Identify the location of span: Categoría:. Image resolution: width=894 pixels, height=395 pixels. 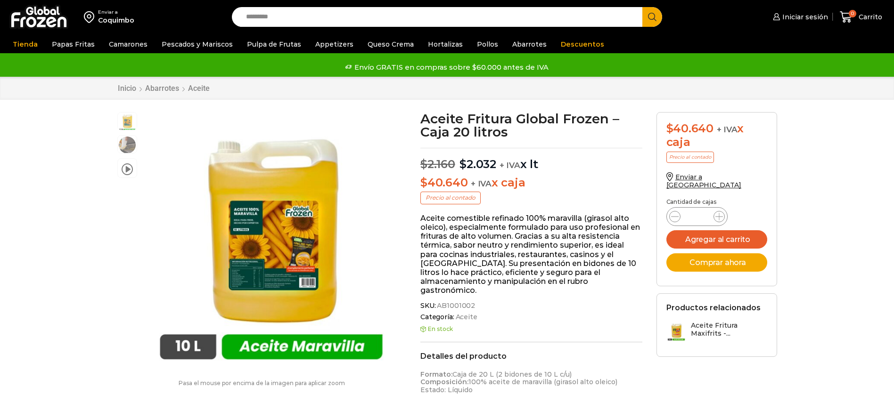
(531, 317).